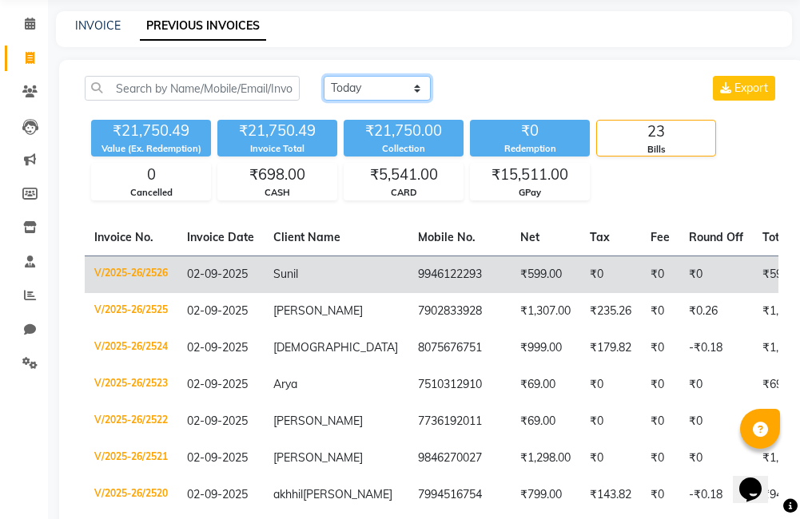  What do you see at coordinates (545, 348) in the screenshot?
I see `td: ₹999.00` at bounding box center [545, 348].